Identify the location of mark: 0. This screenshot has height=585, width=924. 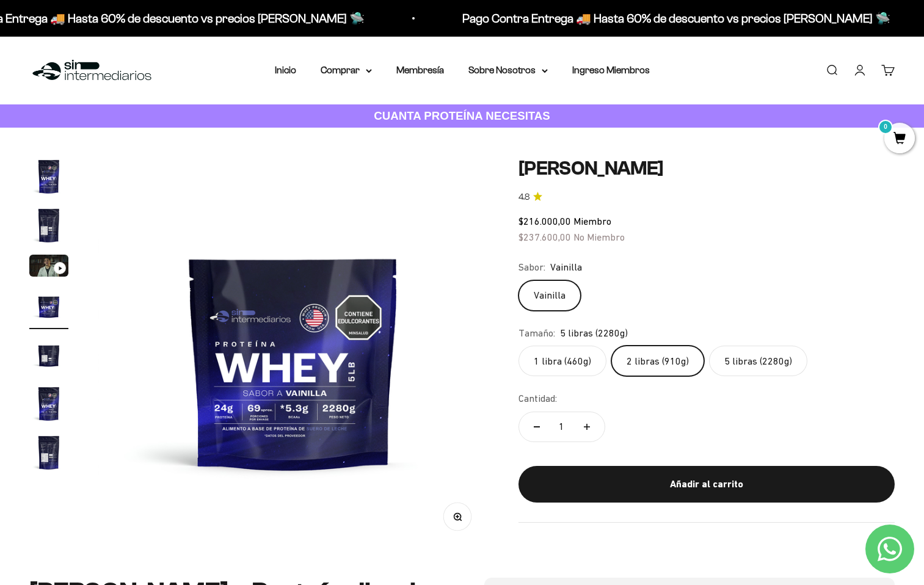
(886, 127).